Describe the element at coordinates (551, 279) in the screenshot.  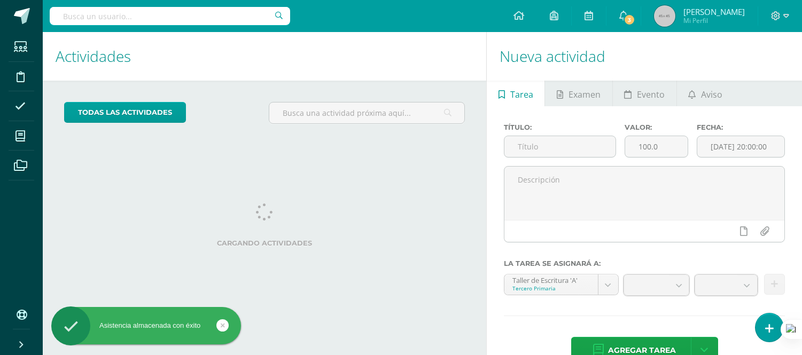
I see `div: Taller de Escritura 'A'` at that location.